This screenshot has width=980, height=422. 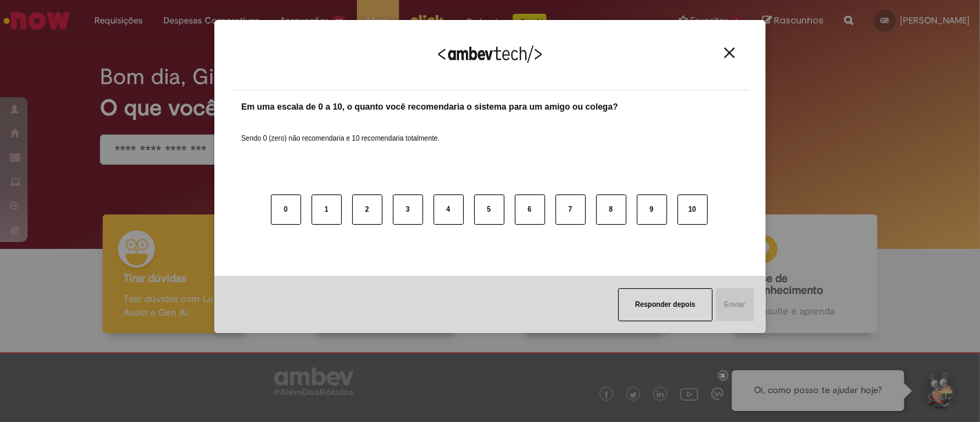 What do you see at coordinates (652, 210) in the screenshot?
I see `button: 9` at bounding box center [652, 210].